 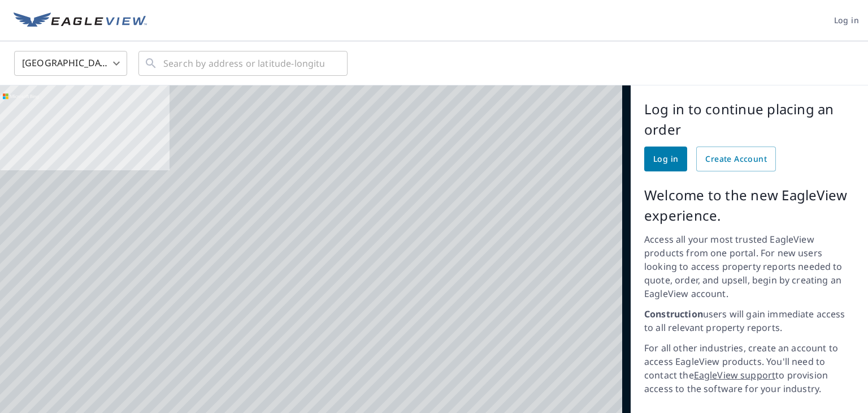 I want to click on img: EV Logo, so click(x=80, y=21).